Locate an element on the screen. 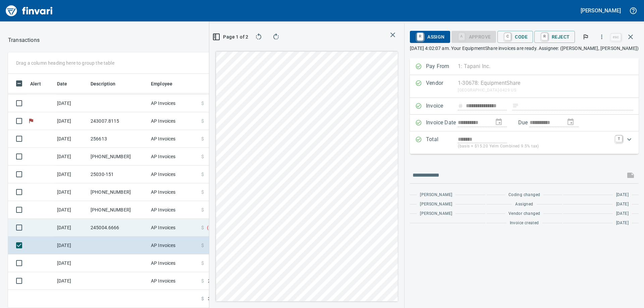 The image size is (644, 308). span: Assigned is located at coordinates (524, 204).